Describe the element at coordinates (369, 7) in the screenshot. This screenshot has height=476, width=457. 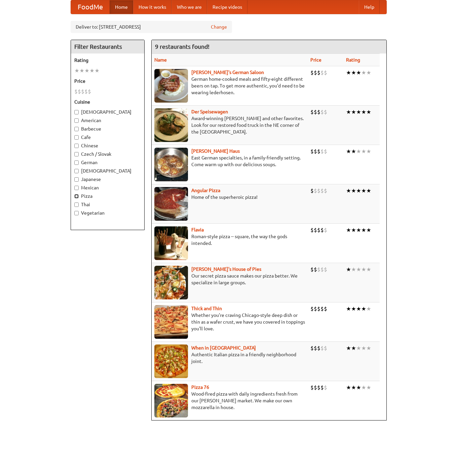
I see `a: Help` at that location.